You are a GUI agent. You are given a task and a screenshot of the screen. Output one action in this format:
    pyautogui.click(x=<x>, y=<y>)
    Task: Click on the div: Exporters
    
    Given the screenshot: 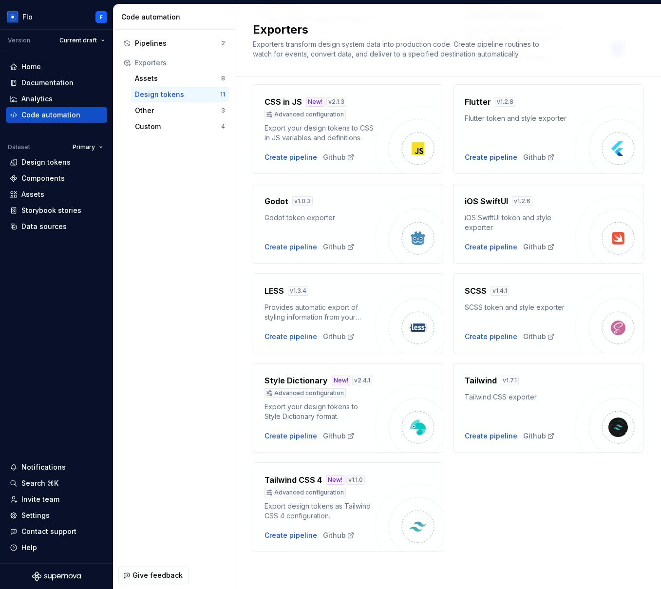 What is the action you would take?
    pyautogui.click(x=180, y=63)
    